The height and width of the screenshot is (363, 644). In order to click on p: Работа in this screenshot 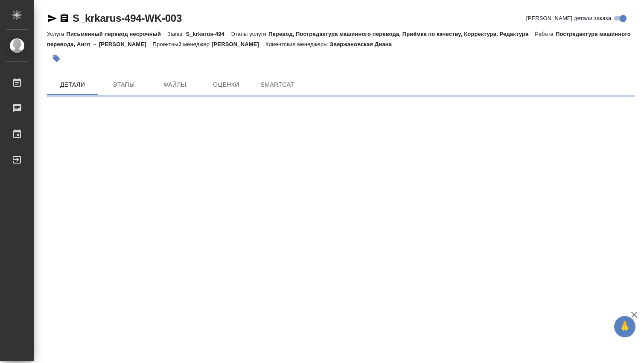, I will do `click(545, 33)`.